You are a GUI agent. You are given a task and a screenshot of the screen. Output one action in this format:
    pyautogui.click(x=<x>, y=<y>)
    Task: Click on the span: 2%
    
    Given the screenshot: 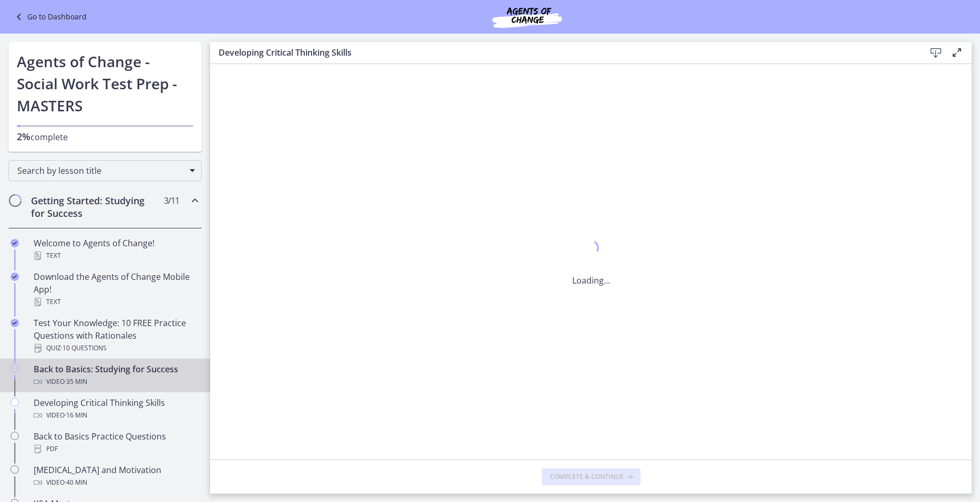 What is the action you would take?
    pyautogui.click(x=24, y=136)
    